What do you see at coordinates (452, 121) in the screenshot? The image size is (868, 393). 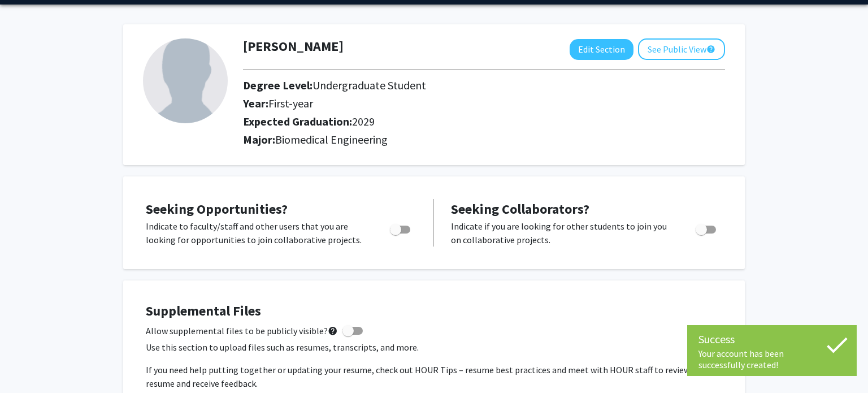 I see `h2: Expected Graduation:` at bounding box center [452, 121].